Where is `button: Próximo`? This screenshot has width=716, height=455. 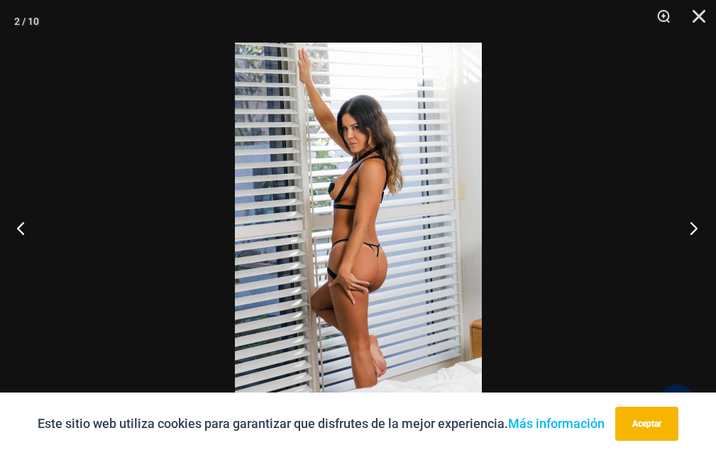
button: Próximo is located at coordinates (689, 228).